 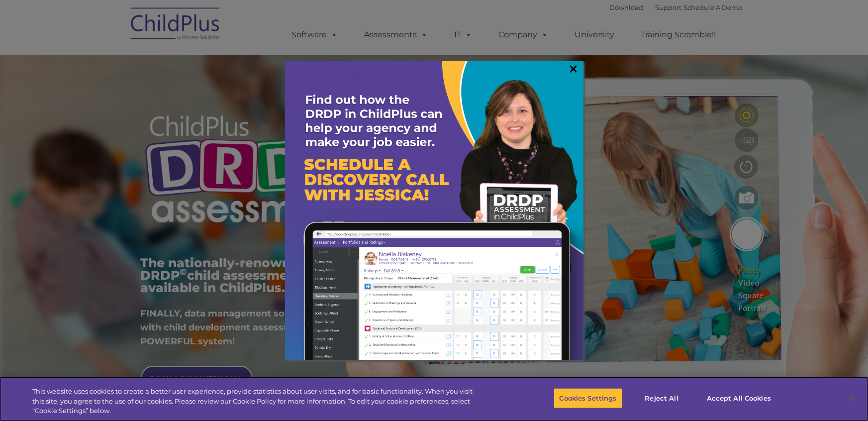 What do you see at coordinates (852, 398) in the screenshot?
I see `button: Close` at bounding box center [852, 398].